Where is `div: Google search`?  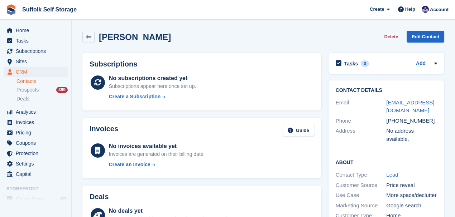 div: Google search is located at coordinates (411, 206).